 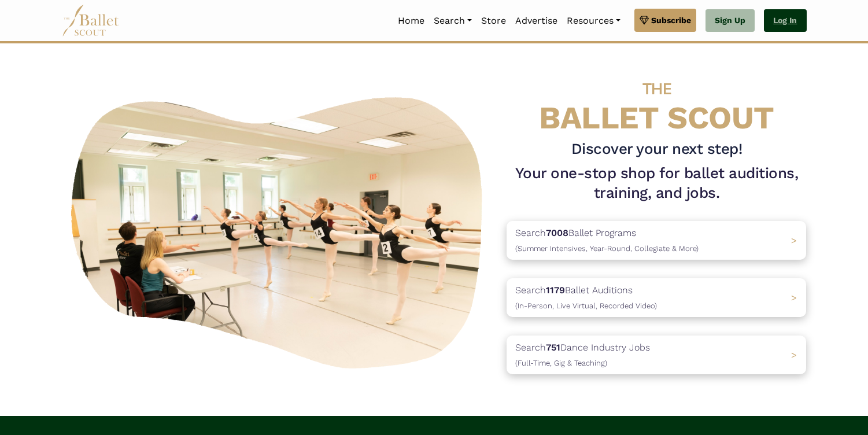 What do you see at coordinates (785, 21) in the screenshot?
I see `a: Log In` at bounding box center [785, 21].